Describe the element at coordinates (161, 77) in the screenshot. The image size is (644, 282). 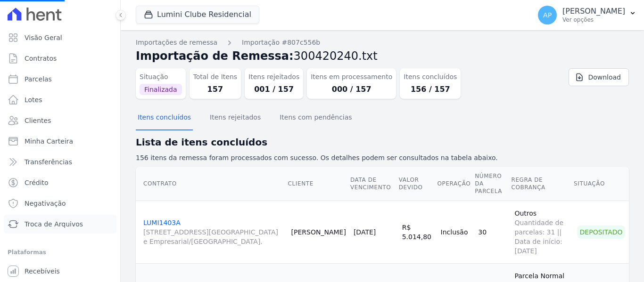
I see `dt: Situação` at that location.